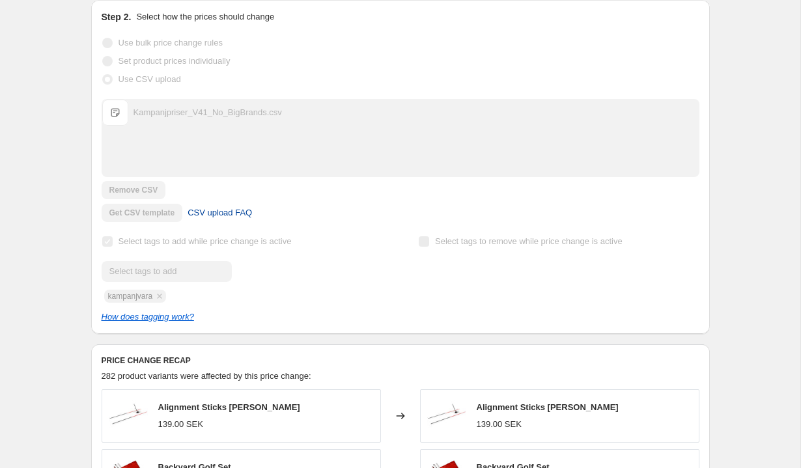  I want to click on a: CSV upload FAQ, so click(219, 213).